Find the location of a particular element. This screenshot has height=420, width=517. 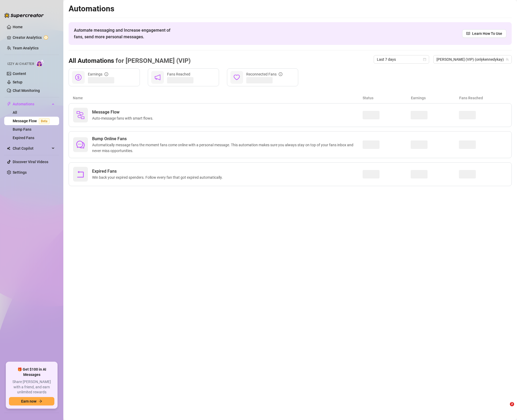

span: Izzy AI Chatter is located at coordinates (21, 64).